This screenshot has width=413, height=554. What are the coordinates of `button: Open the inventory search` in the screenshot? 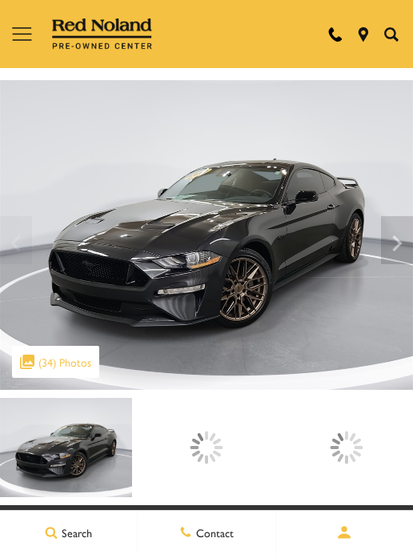 It's located at (391, 34).